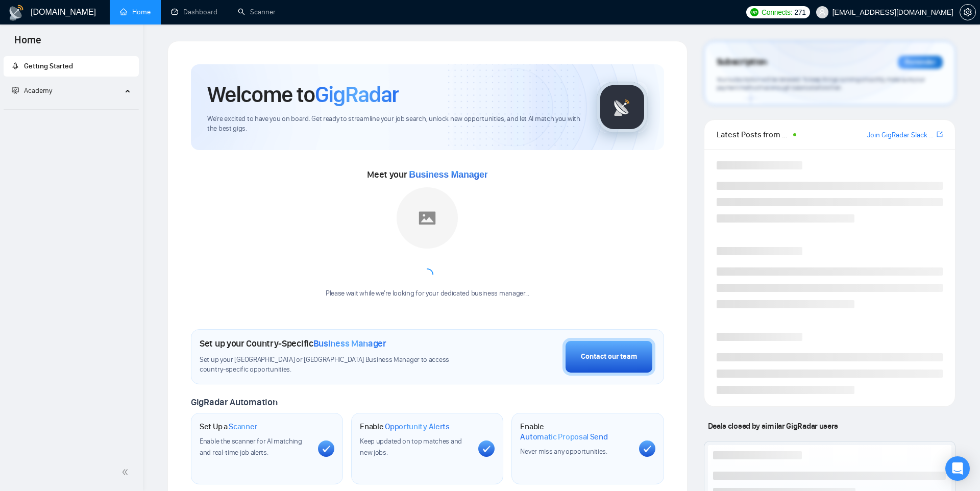  What do you see at coordinates (772, 426) in the screenshot?
I see `span: Deals closed by similar GigRadar users` at bounding box center [772, 426].